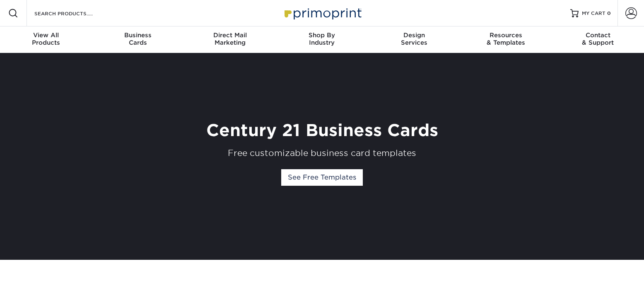 Image resolution: width=644 pixels, height=290 pixels. Describe the element at coordinates (322, 130) in the screenshot. I see `h1: Century 21 Business Cards` at that location.